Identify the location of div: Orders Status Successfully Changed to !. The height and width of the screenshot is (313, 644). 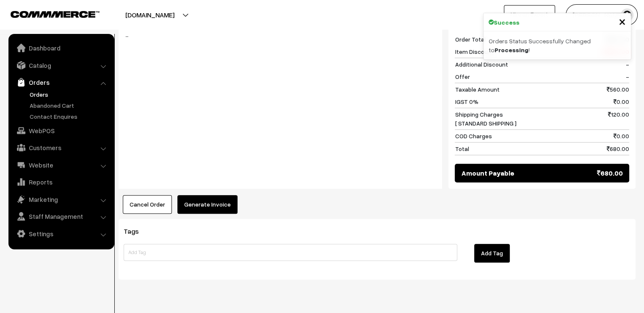
(557, 46).